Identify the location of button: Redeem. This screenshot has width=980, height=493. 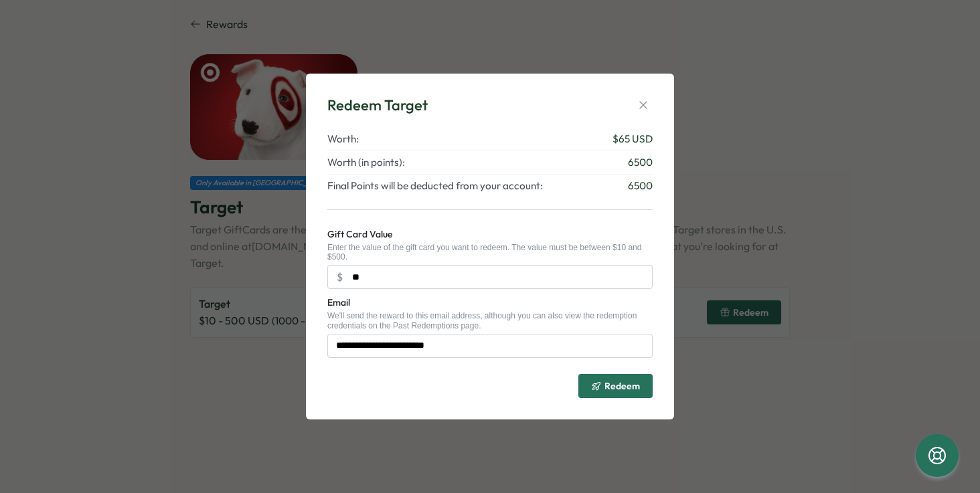
(615, 386).